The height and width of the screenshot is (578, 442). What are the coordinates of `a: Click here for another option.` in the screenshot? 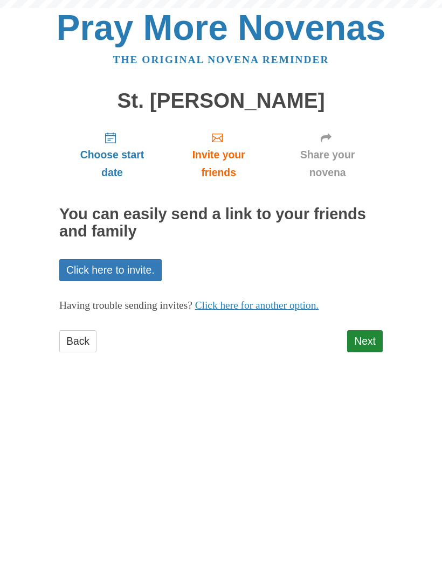 It's located at (257, 305).